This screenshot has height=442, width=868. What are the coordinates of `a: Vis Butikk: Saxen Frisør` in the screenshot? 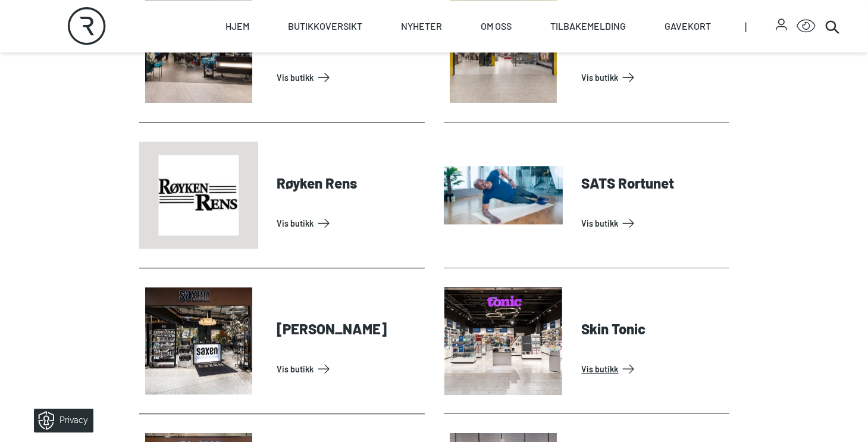 It's located at (349, 369).